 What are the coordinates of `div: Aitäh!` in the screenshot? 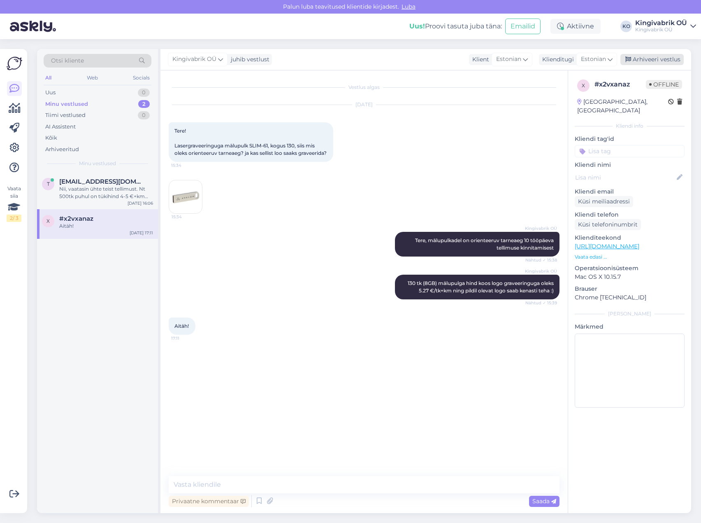 It's located at (106, 226).